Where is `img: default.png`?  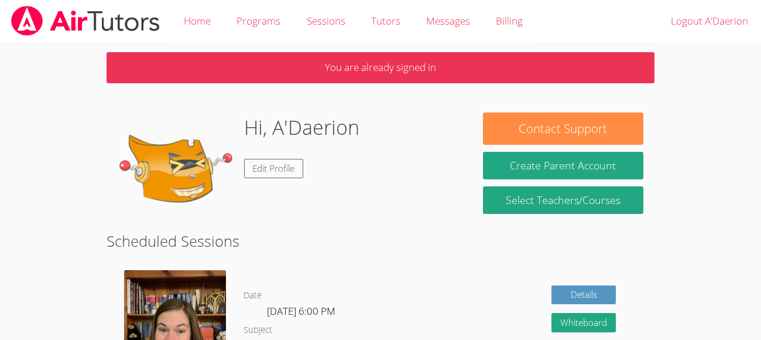 img: default.png is located at coordinates (176, 171).